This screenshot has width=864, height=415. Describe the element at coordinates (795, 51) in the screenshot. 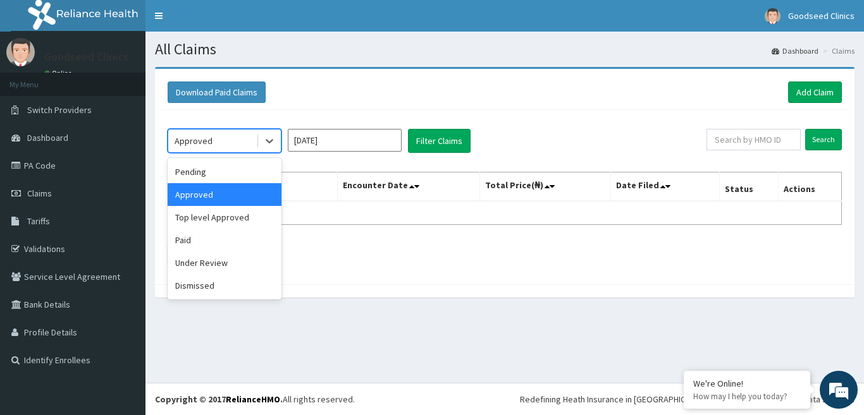

I see `a: Dashboard` at that location.